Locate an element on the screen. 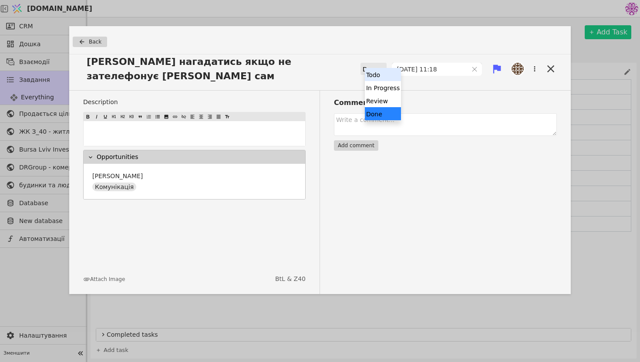 The height and width of the screenshot is (362, 640). svg: close is located at coordinates (475, 69).